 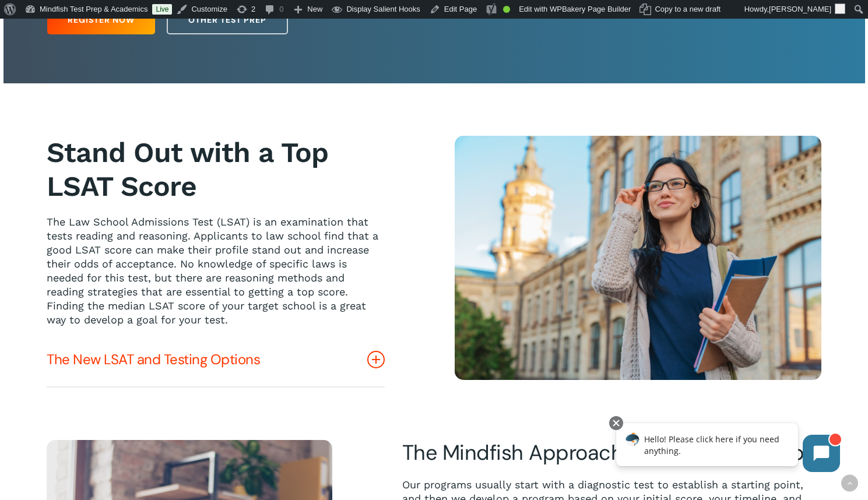 I want to click on a: Other Test Prep, so click(x=227, y=20).